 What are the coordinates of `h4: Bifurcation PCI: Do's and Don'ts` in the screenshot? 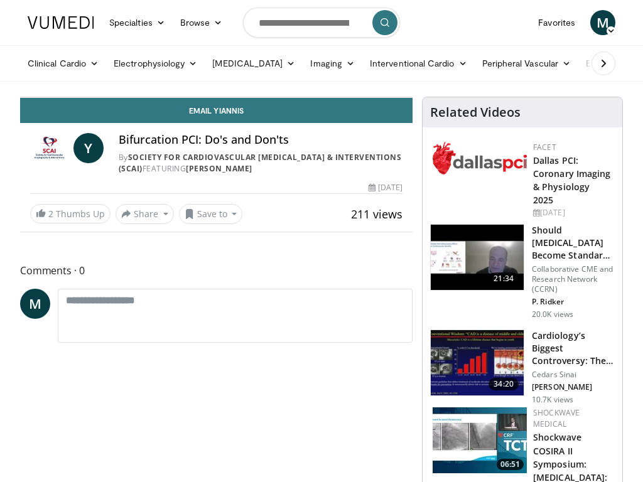 It's located at (261, 140).